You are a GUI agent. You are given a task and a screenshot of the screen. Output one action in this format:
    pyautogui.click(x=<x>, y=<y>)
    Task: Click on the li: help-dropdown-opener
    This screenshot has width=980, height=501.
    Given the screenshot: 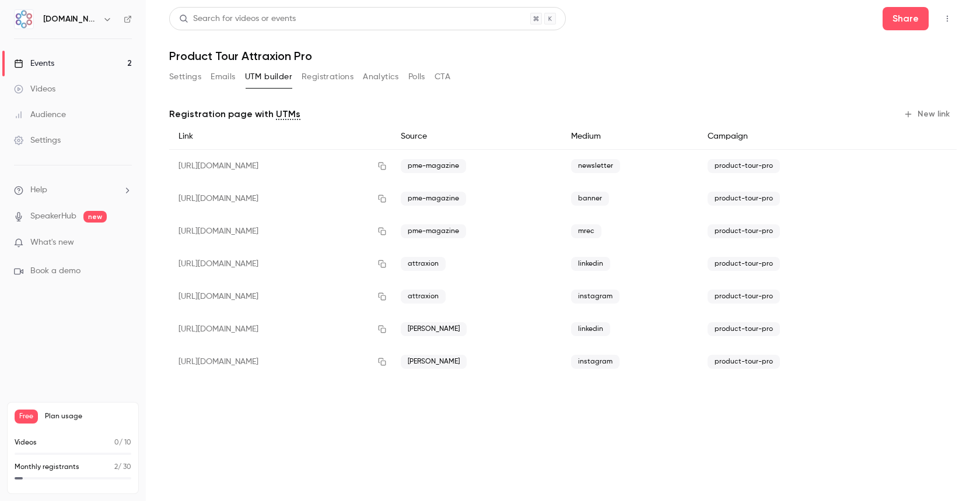 What is the action you would take?
    pyautogui.click(x=73, y=190)
    